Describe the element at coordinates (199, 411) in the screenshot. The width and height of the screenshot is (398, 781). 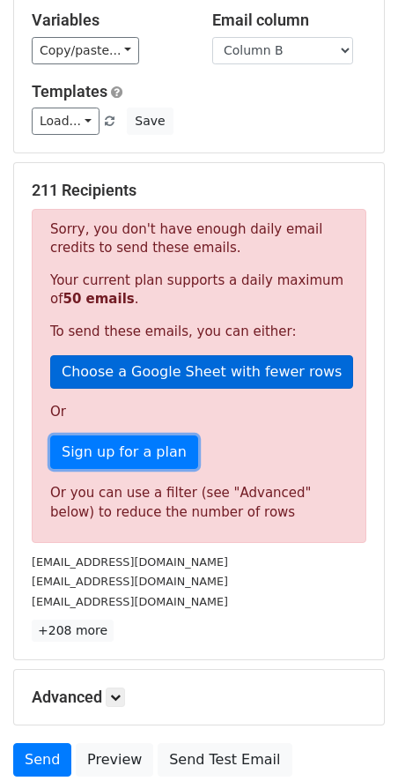
I see `p: Or` at that location.